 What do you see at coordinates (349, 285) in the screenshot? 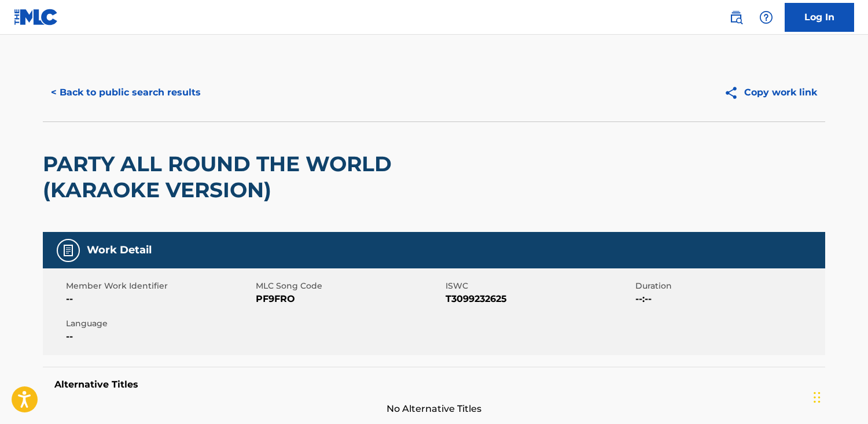
I see `span: MLC Song Code` at bounding box center [349, 285].